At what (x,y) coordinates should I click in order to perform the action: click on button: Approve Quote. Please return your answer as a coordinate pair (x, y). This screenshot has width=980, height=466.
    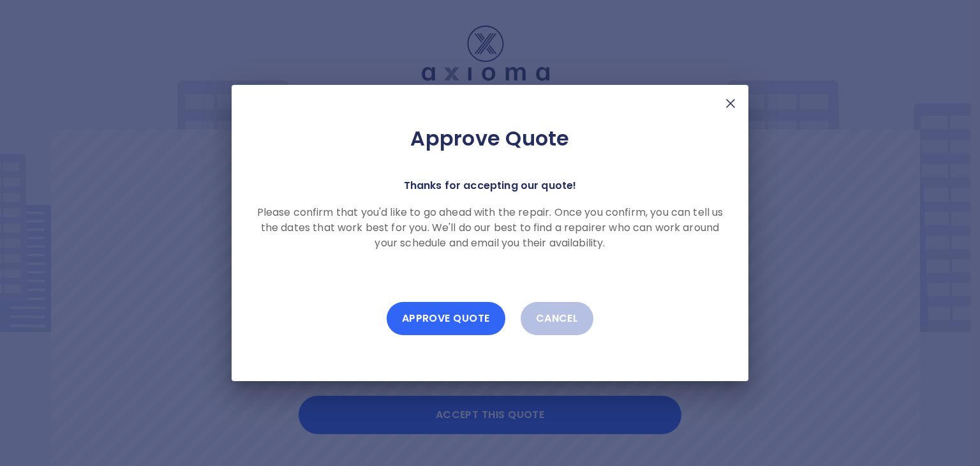
    Looking at the image, I should click on (446, 318).